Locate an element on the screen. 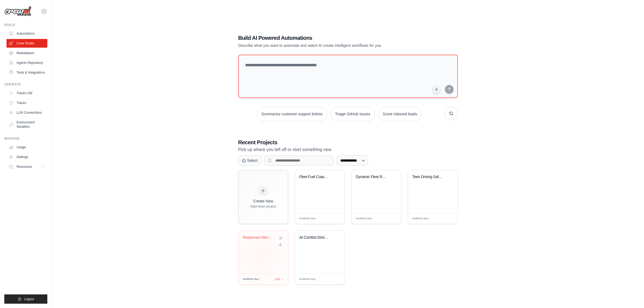  a: Settings is located at coordinates (27, 157).